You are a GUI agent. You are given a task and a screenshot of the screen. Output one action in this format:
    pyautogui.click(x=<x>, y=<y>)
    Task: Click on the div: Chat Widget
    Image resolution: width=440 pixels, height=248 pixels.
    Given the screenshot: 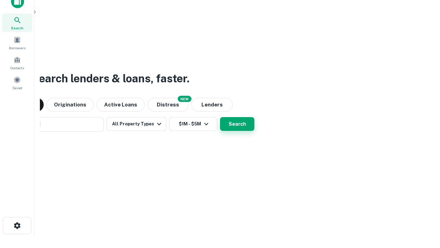 What is the action you would take?
    pyautogui.click(x=423, y=209)
    